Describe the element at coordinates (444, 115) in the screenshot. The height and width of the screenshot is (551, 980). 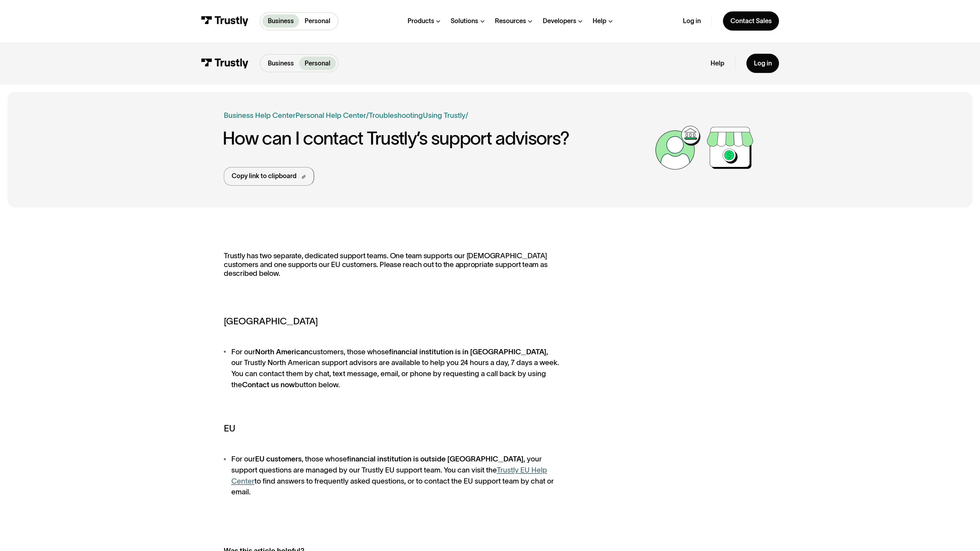
I see `a: Using Trustly` at that location.